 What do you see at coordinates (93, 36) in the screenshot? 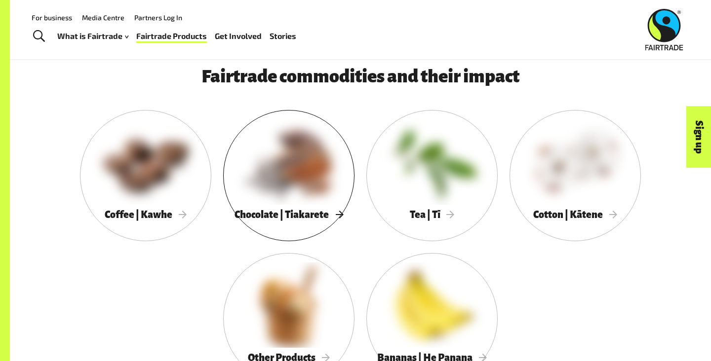
I see `a: What is Fairtrade` at bounding box center [93, 36].